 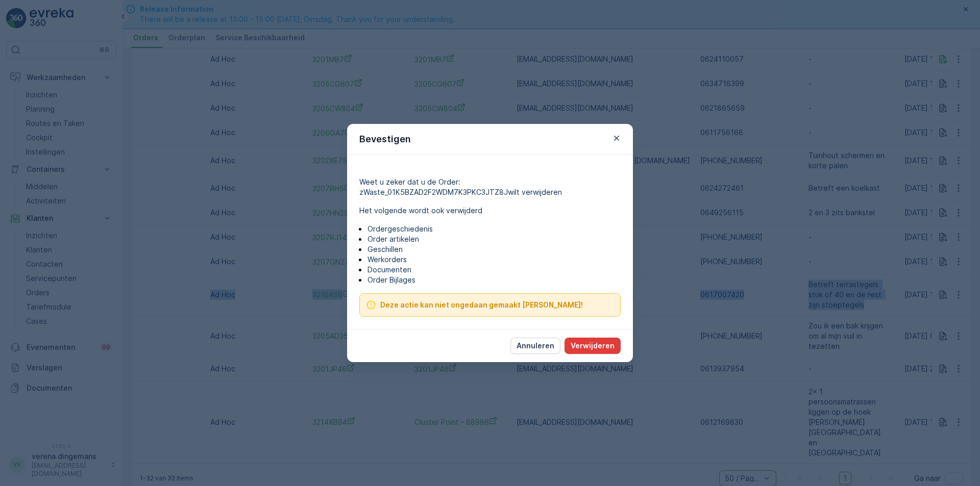 What do you see at coordinates (490, 211) in the screenshot?
I see `p: Het volgende wordt ook verwijderd` at bounding box center [490, 211].